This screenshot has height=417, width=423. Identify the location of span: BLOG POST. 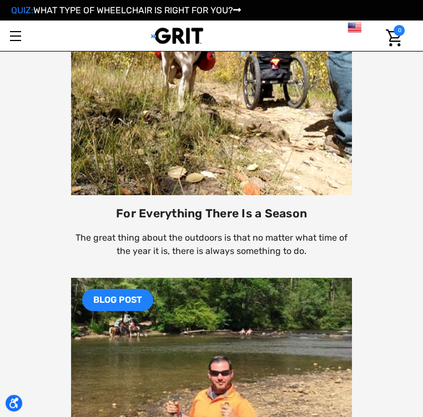
(118, 300).